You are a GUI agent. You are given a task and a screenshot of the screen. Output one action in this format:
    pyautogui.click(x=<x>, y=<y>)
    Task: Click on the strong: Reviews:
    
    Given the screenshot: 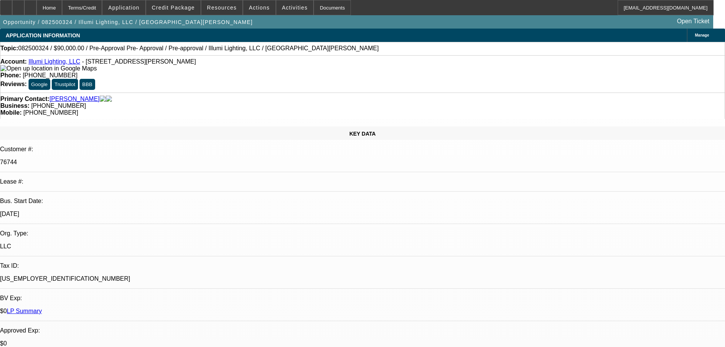 What is the action you would take?
    pyautogui.click(x=13, y=84)
    